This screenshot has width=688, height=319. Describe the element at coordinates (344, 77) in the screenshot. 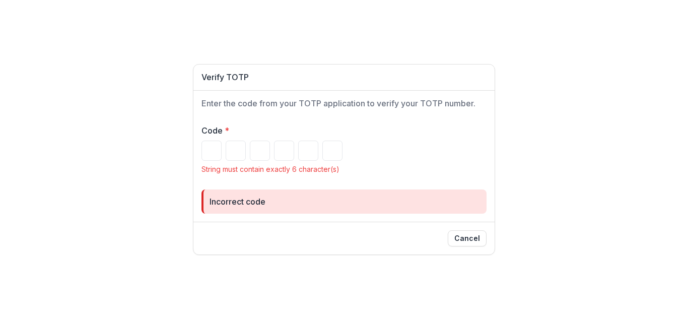

I see `h1: Verify TOTP` at that location.